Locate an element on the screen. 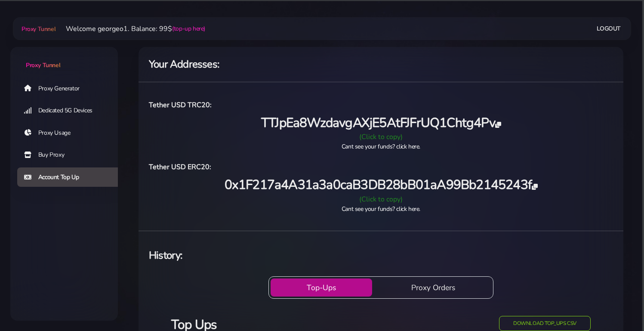 The image size is (644, 331). a: Proxy Generator is located at coordinates (71, 88).